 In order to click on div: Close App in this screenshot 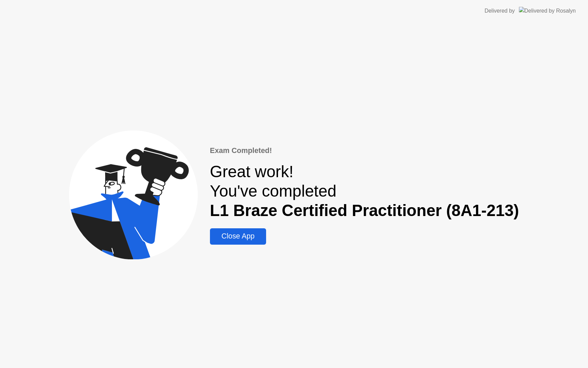, I will do `click(238, 236)`.